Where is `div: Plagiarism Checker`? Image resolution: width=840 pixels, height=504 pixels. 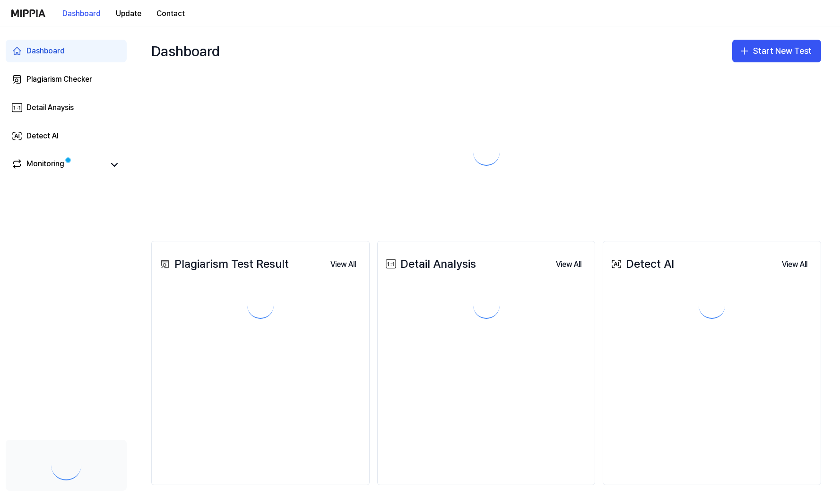 div: Plagiarism Checker is located at coordinates (59, 79).